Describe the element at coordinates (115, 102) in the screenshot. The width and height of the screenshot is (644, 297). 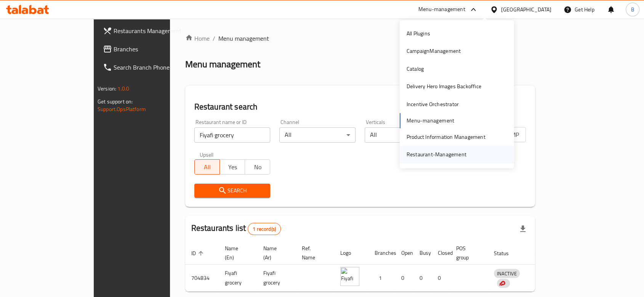
I see `span: Get support on:` at that location.